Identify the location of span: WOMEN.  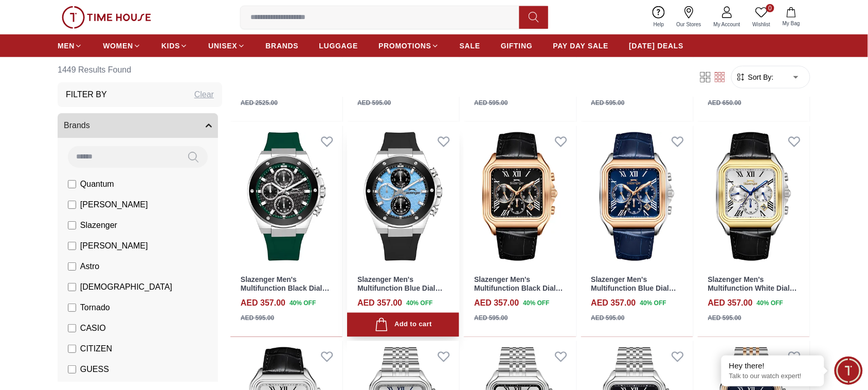
(118, 46).